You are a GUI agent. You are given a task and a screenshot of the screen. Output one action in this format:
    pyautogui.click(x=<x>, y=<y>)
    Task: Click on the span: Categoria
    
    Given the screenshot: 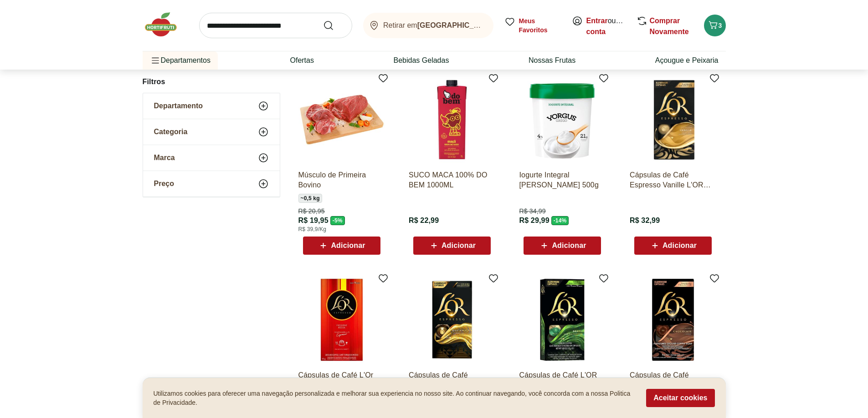 What is the action you would take?
    pyautogui.click(x=171, y=132)
    